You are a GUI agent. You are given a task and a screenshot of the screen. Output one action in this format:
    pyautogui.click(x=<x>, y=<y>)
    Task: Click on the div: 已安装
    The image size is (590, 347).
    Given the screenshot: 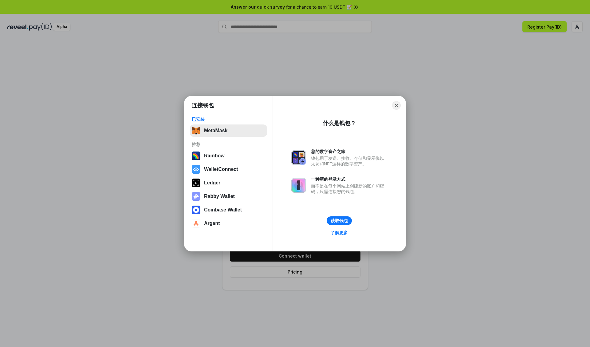 What is the action you would take?
    pyautogui.click(x=228, y=119)
    